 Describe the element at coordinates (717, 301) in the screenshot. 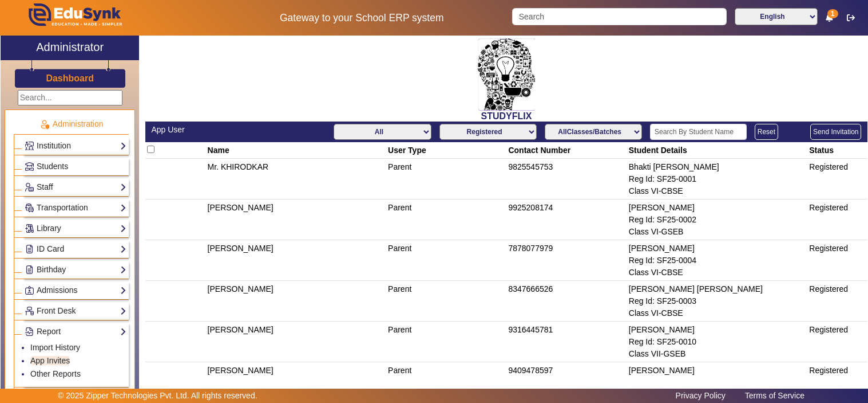

I see `div: Reg Id: SF25-0003` at that location.